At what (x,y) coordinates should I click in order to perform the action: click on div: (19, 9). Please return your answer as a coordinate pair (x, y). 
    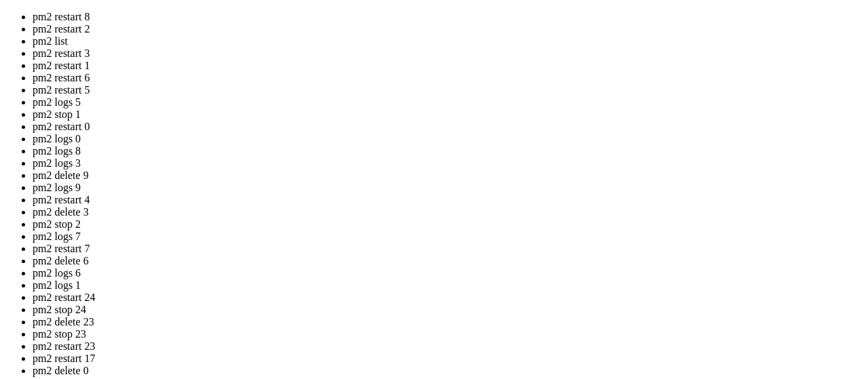
    Looking at the image, I should click on (135, 136).